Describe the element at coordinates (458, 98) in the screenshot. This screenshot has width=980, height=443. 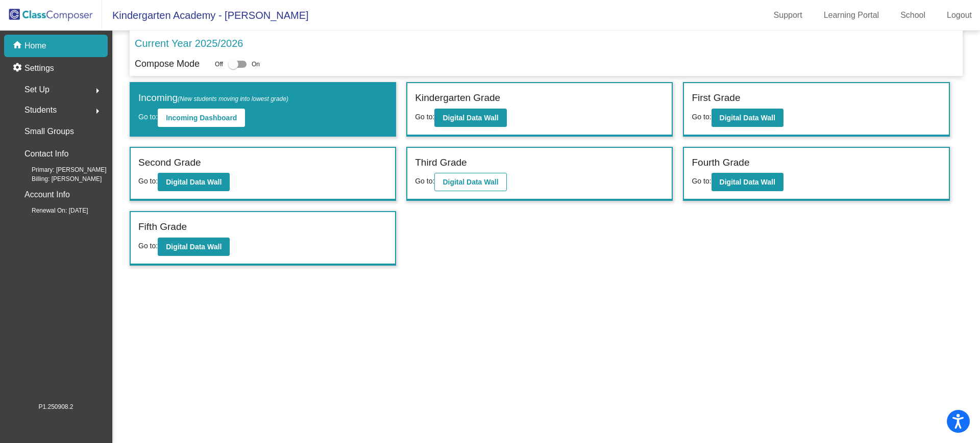
I see `label: Kindergarten Grade` at that location.